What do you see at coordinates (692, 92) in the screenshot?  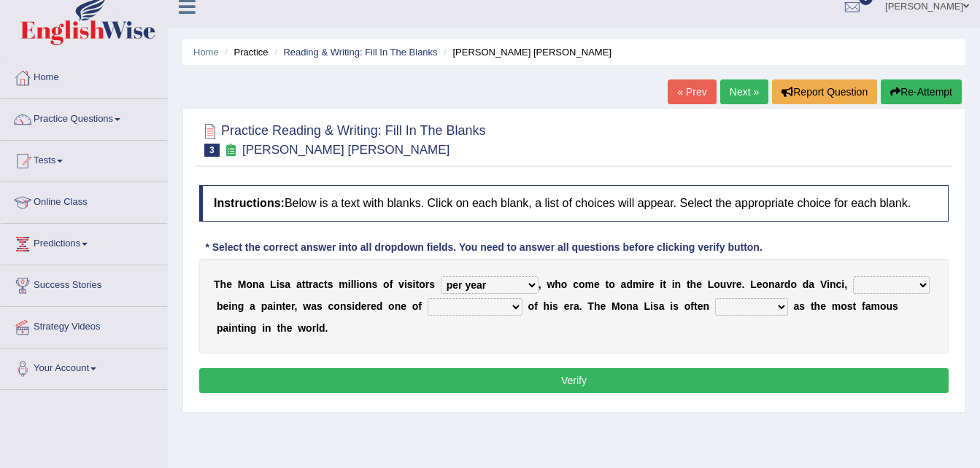 I see `a: « Prev` at bounding box center [692, 92].